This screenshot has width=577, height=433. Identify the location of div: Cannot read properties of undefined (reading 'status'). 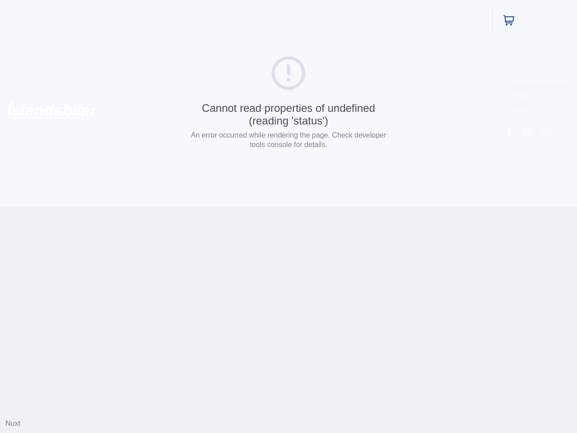
(289, 114).